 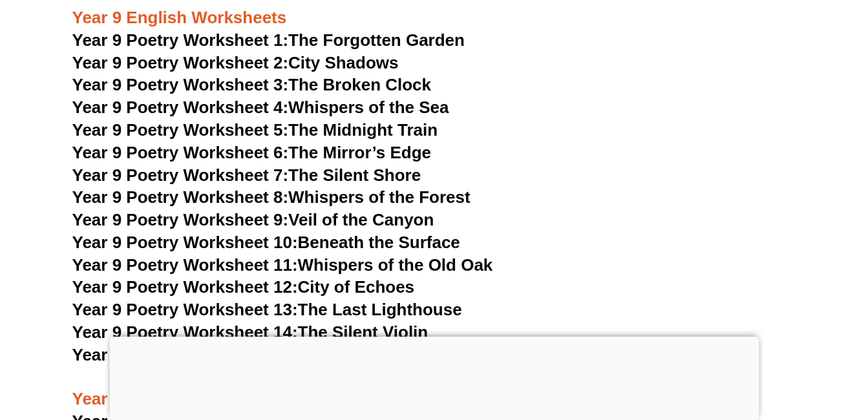 What do you see at coordinates (180, 175) in the screenshot?
I see `span: Year 9 Poetry Worksheet 7:` at bounding box center [180, 175].